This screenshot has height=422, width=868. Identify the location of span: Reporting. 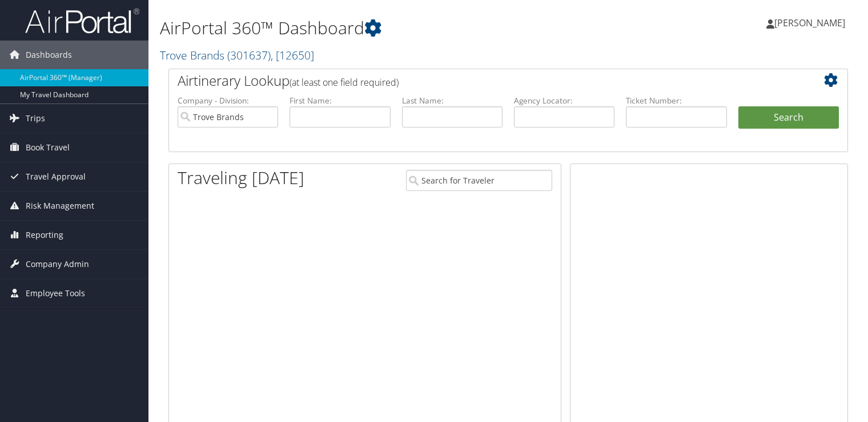
(45, 235).